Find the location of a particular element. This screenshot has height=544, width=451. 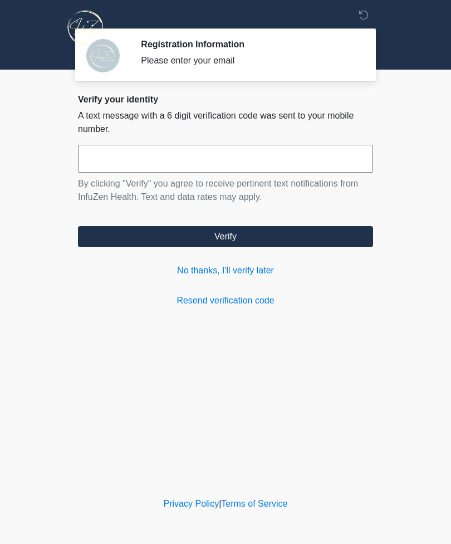

a: Resend verification code is located at coordinates (226, 301).